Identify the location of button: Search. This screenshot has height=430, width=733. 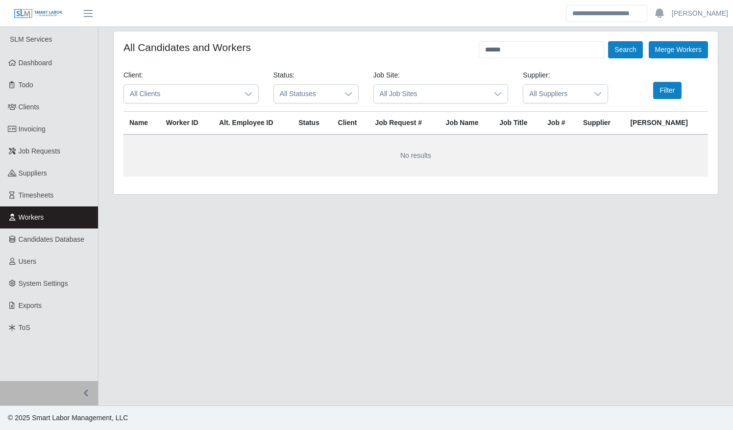
(626, 50).